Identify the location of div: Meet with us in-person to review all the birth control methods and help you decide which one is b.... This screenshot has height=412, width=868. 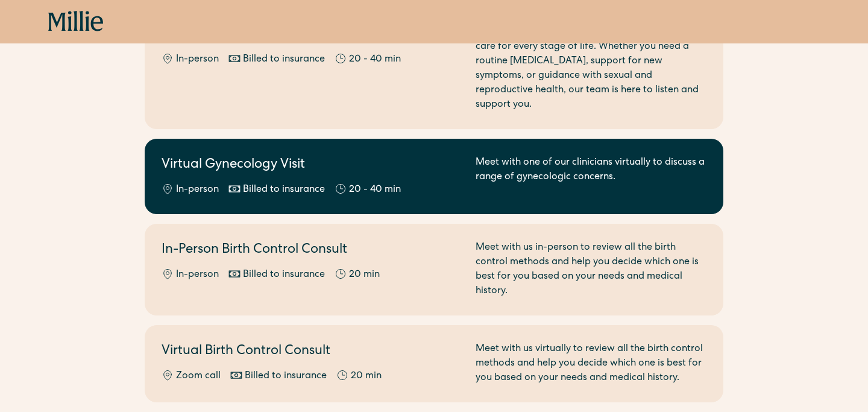
(591, 269).